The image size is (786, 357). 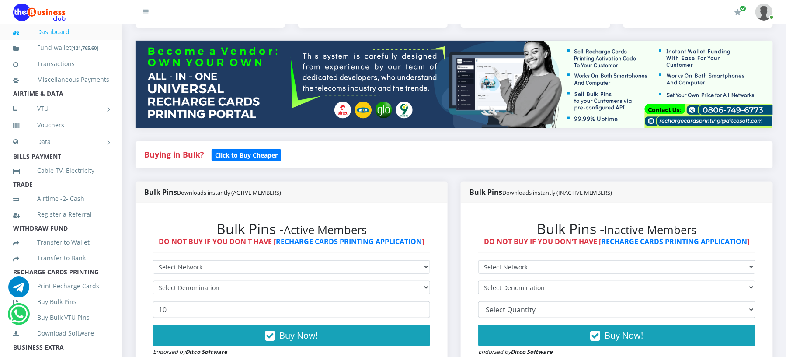 What do you see at coordinates (61, 199) in the screenshot?
I see `a: Airtime -2- Cash` at bounding box center [61, 199].